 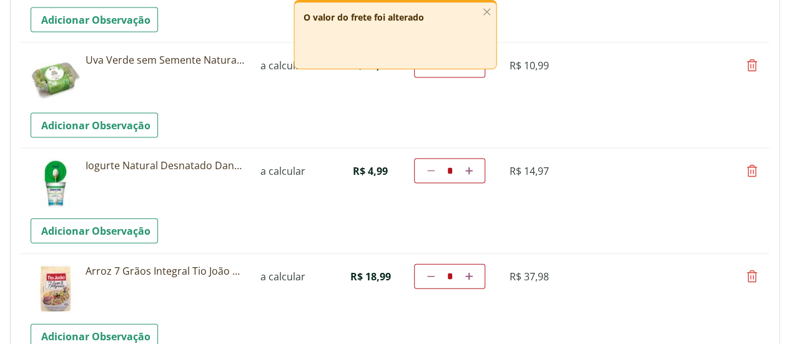 I want to click on span: R$ 37,98, so click(x=529, y=277).